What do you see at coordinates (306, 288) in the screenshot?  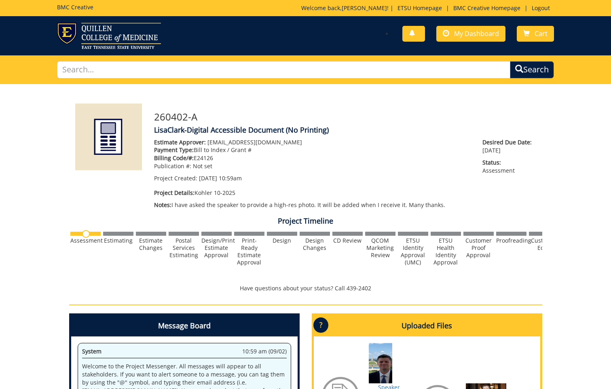 I see `p: Have questions about your status? Call 439-2402` at bounding box center [306, 288].